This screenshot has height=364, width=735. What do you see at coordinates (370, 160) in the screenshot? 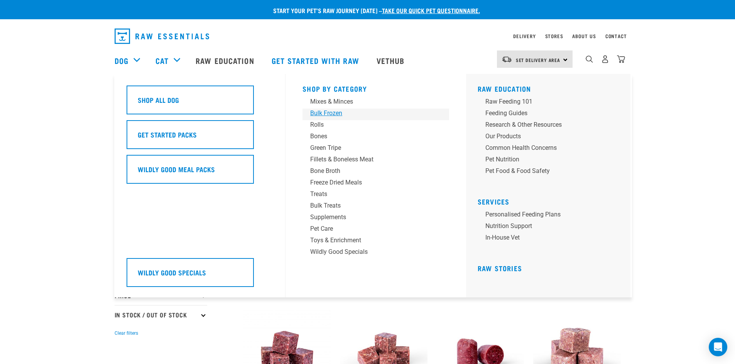
I see `div: Fillets & Boneless Meat` at bounding box center [370, 160].